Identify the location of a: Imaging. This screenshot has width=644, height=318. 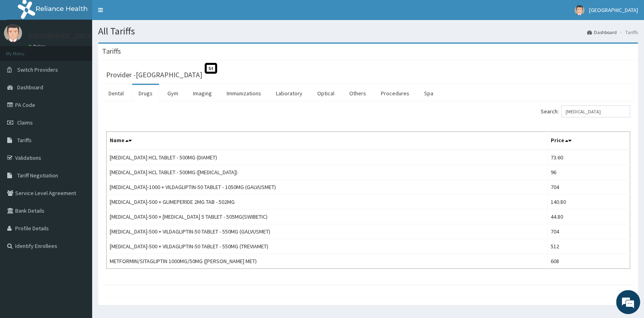
(202, 93).